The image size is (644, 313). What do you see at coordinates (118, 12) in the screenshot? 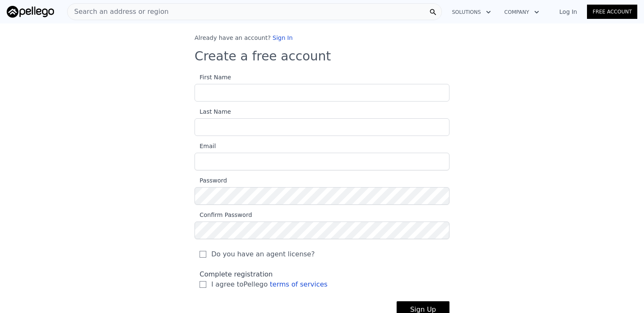
I see `span: Search an address or region` at bounding box center [118, 12].